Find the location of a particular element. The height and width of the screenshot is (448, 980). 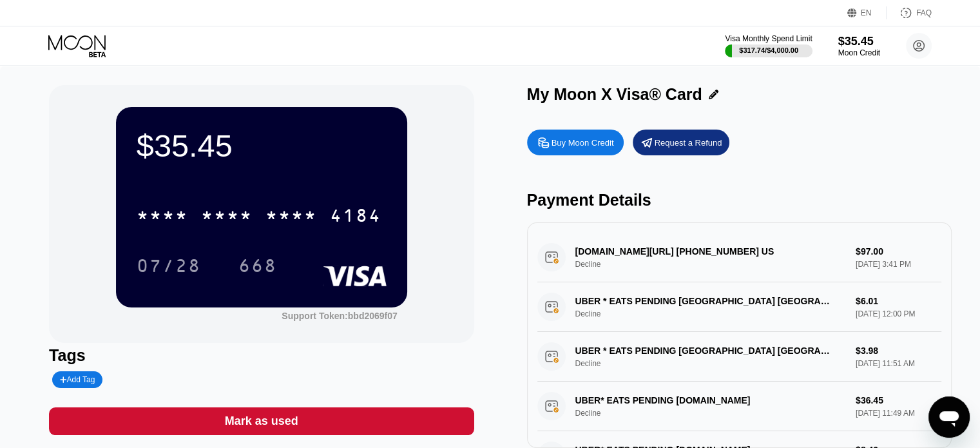

div: My Moon X Visa® Card is located at coordinates (615, 94).